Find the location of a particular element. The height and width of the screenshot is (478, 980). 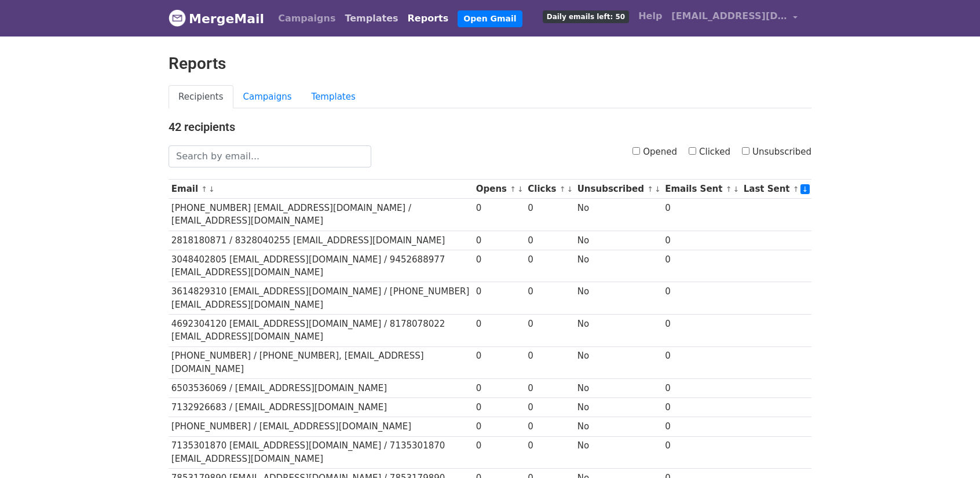

label: Clicked is located at coordinates (709, 152).